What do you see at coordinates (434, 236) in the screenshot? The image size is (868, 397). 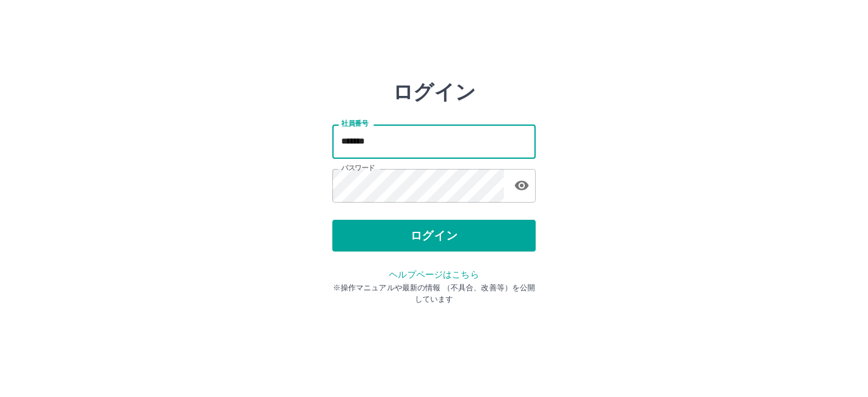 I see `button: ログイン` at bounding box center [434, 236].